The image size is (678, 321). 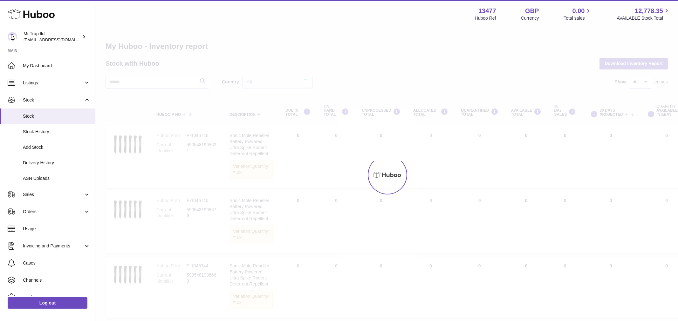 What do you see at coordinates (53, 212) in the screenshot?
I see `span: Orders` at bounding box center [53, 212].